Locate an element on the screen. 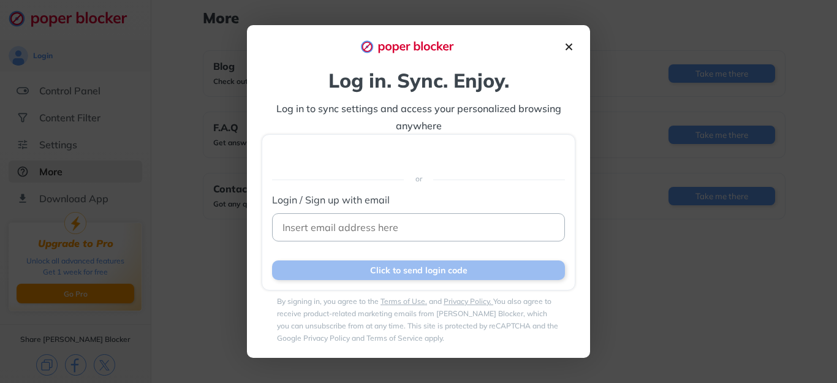  label: Login / Sign up with email is located at coordinates (418, 200).